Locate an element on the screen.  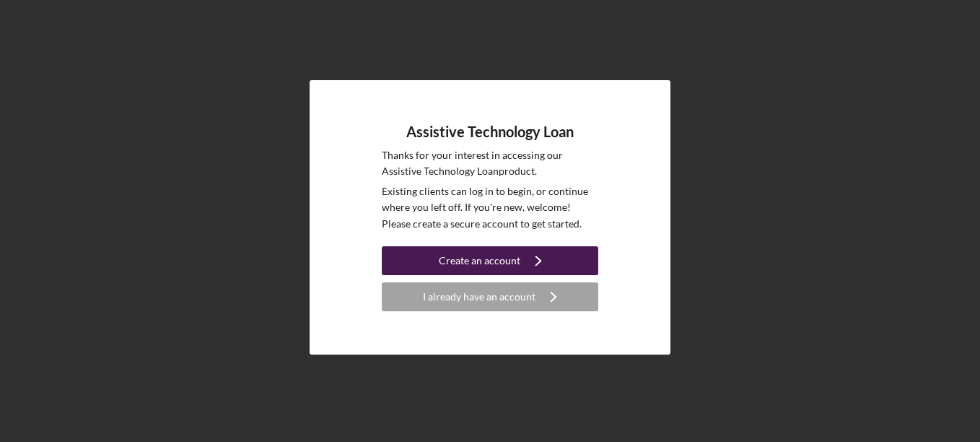
div: I already have an account is located at coordinates (479, 297).